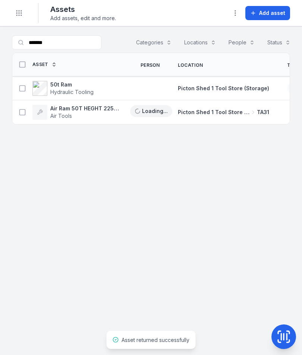 This screenshot has width=302, height=355. Describe the element at coordinates (44, 64) in the screenshot. I see `a: Asset` at that location.